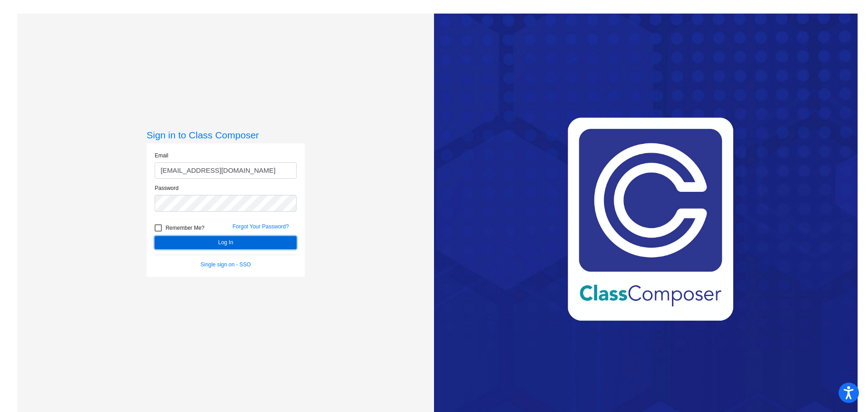 This screenshot has width=868, height=412. Describe the element at coordinates (161, 155) in the screenshot. I see `label: Email` at that location.